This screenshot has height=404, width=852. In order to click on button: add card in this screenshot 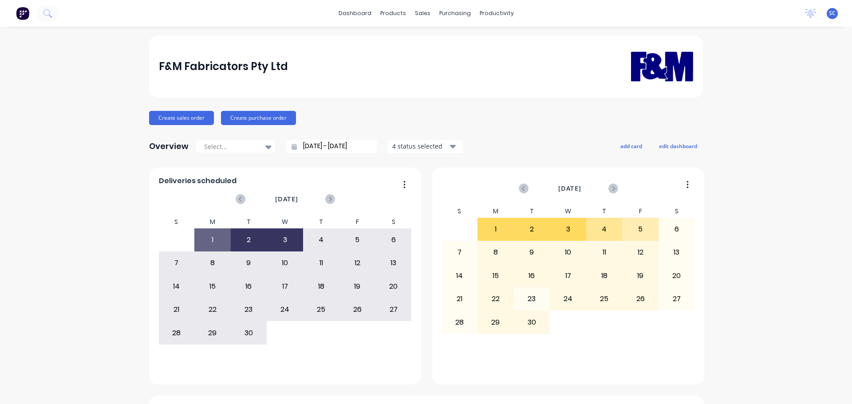, I will do `click(631, 146)`.